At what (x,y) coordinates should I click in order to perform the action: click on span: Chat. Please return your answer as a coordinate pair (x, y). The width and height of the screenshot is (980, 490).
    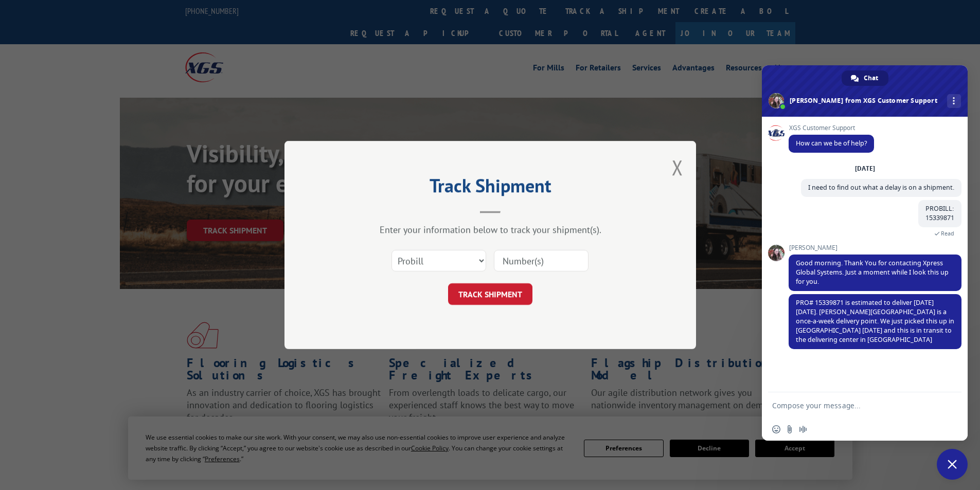
    Looking at the image, I should click on (871, 78).